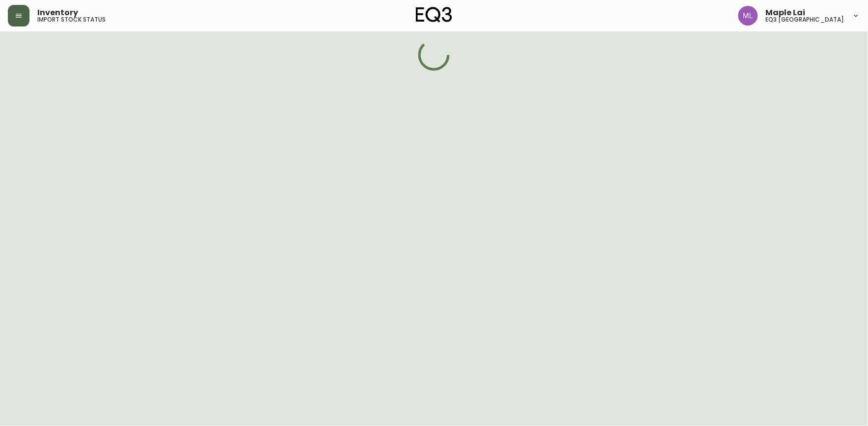  What do you see at coordinates (748, 16) in the screenshot?
I see `img: 61e28cffcf8cc9f4e300d877dd684943` at bounding box center [748, 16].